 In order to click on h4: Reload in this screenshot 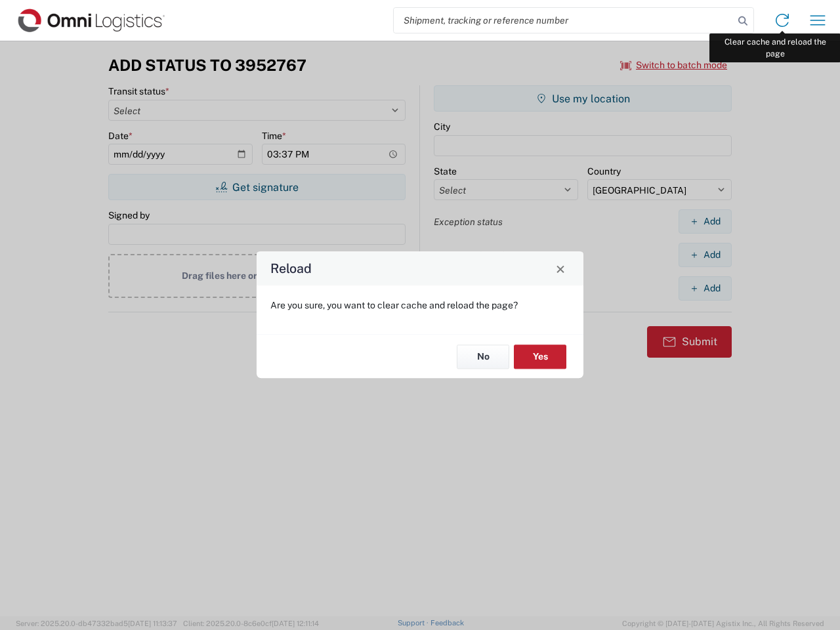, I will do `click(291, 268)`.